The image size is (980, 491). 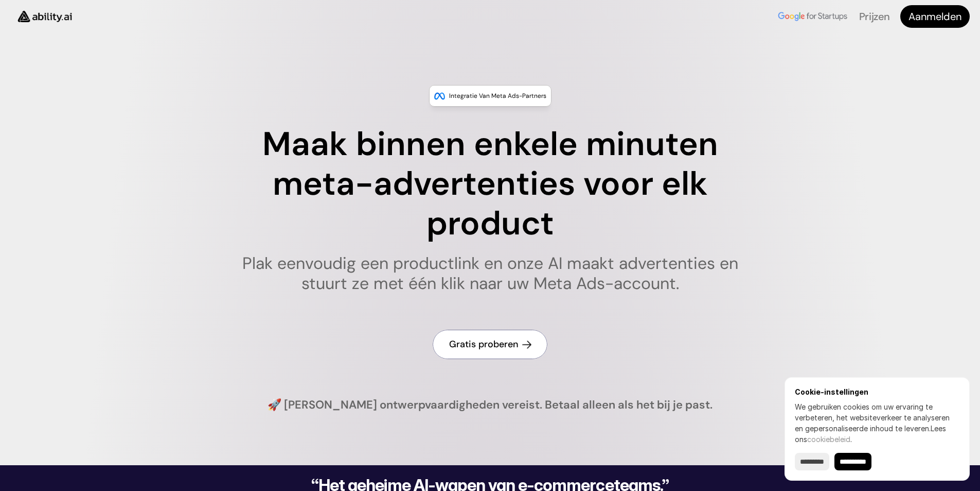 I want to click on font: Integratie van Meta Ads-partners, so click(x=498, y=95).